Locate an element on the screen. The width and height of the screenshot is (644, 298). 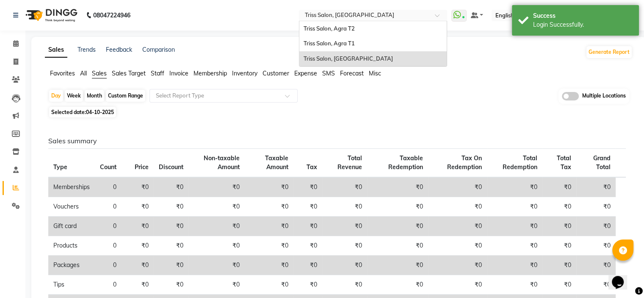
b: 08047224946 is located at coordinates (112, 15).